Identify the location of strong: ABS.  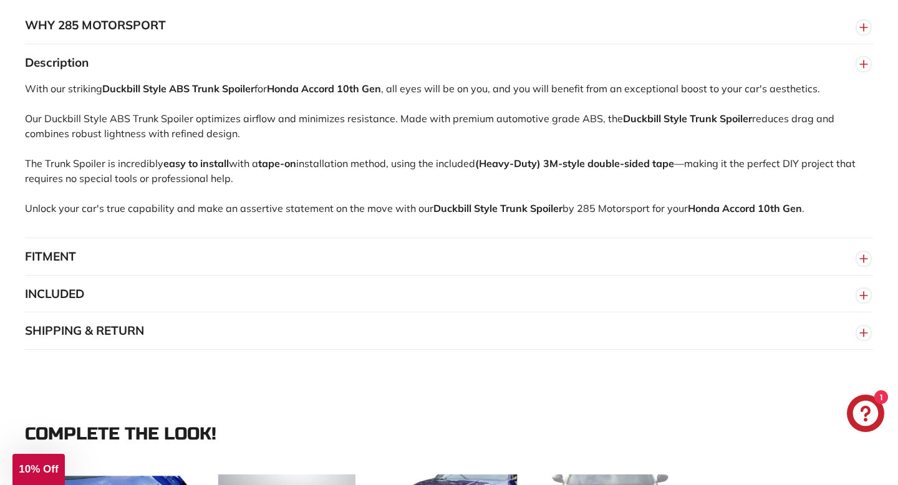
(179, 89).